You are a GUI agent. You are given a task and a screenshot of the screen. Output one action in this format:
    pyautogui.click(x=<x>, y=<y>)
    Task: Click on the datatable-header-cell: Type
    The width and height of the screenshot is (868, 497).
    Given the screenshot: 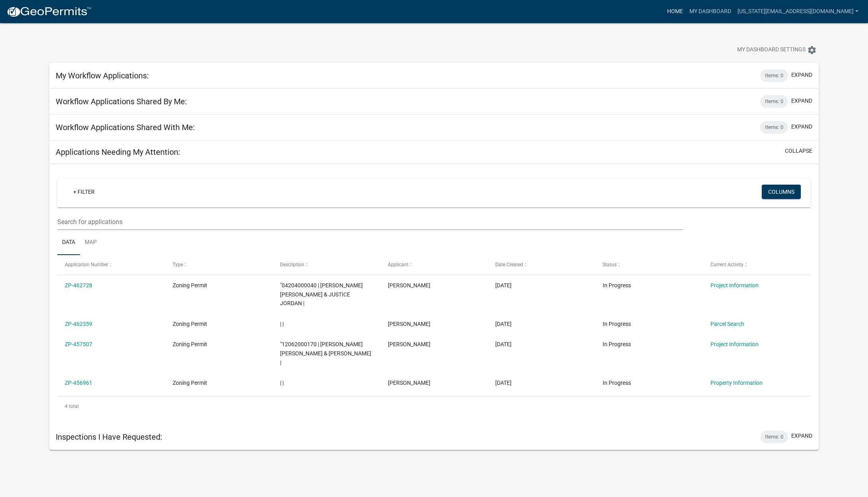 What is the action you would take?
    pyautogui.click(x=219, y=265)
    